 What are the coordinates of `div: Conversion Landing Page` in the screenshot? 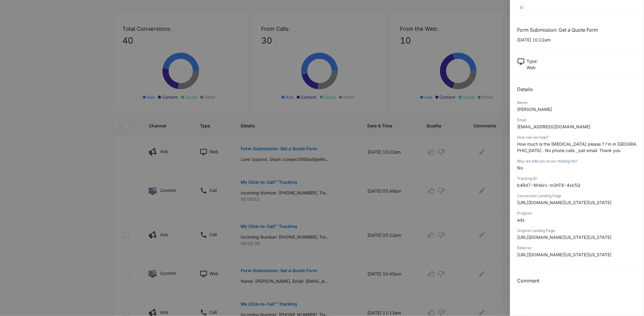 It's located at (577, 196).